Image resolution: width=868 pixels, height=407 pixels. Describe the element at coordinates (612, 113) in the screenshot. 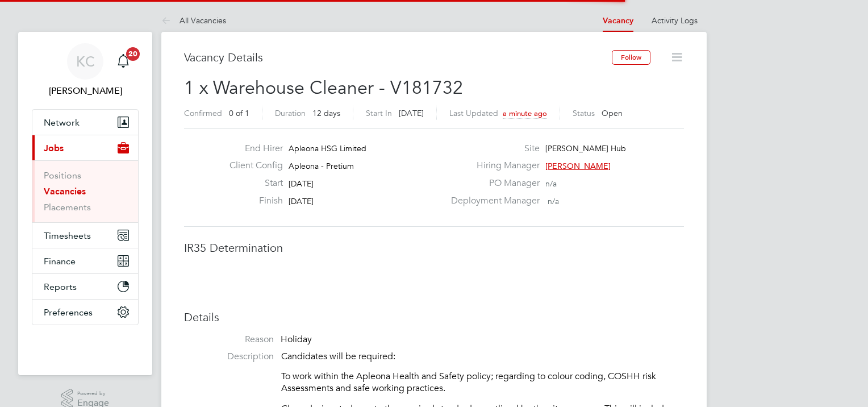

I see `span: Open` at that location.